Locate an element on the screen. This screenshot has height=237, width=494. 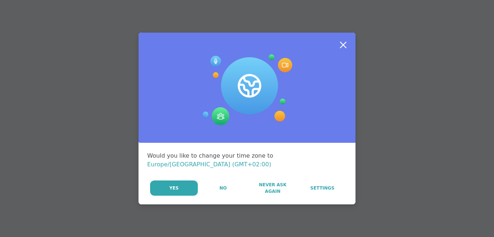
span: Settings is located at coordinates (322, 188).